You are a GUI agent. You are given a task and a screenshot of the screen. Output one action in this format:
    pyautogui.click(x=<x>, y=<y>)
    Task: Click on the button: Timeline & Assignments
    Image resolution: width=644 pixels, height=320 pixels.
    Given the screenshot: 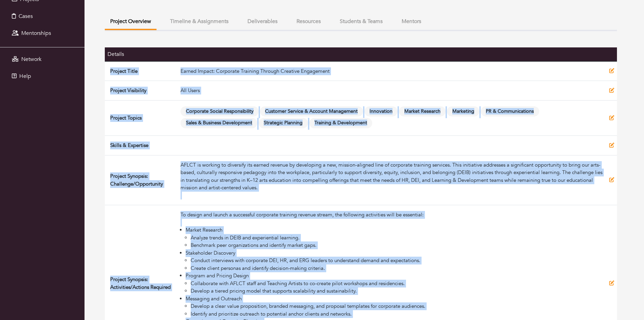 What is the action you would take?
    pyautogui.click(x=199, y=21)
    